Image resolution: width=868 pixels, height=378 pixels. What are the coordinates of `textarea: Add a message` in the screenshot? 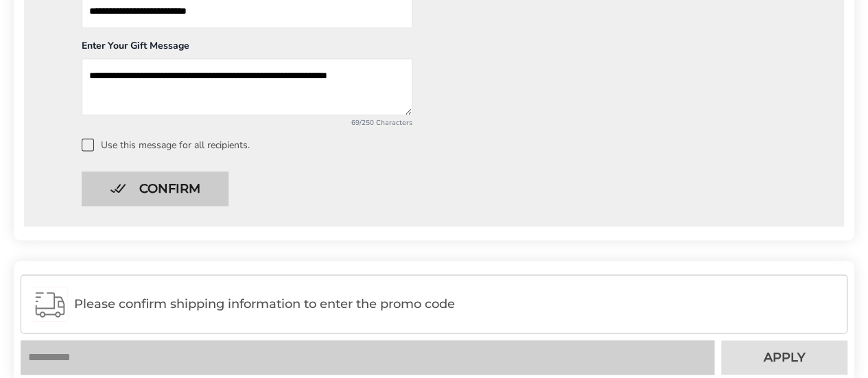 It's located at (247, 87).